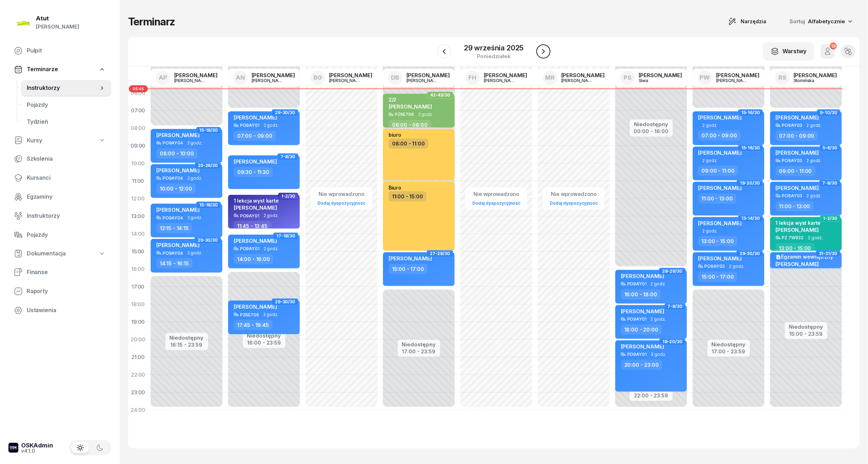 This screenshot has height=464, width=868. What do you see at coordinates (806, 333) in the screenshot?
I see `div: 15:00 - 23:59` at bounding box center [806, 333].